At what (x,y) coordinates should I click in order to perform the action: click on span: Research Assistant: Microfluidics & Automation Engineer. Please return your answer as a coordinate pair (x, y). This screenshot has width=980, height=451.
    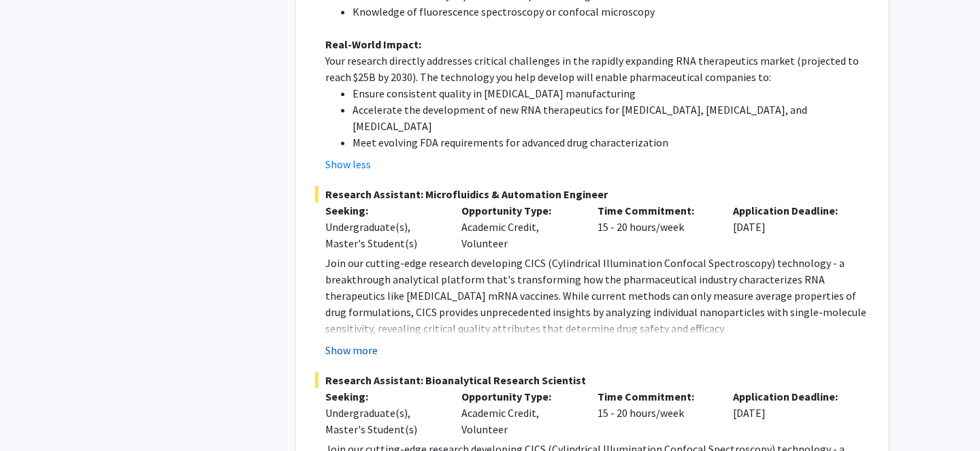
    Looking at the image, I should click on (592, 194).